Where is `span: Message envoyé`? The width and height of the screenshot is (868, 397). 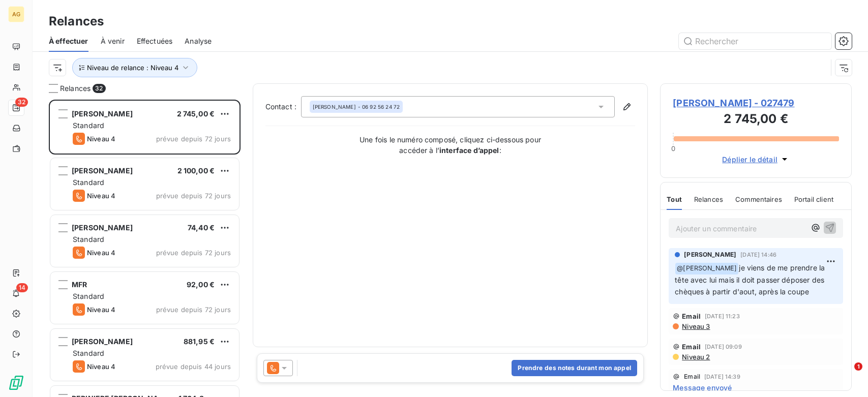
span: Message envoyé is located at coordinates (703, 387).